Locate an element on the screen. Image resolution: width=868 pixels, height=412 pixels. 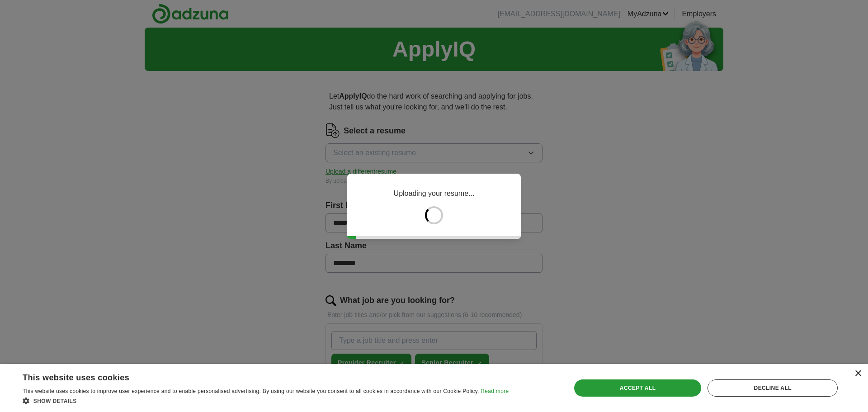
div: Decline all is located at coordinates (772, 388).